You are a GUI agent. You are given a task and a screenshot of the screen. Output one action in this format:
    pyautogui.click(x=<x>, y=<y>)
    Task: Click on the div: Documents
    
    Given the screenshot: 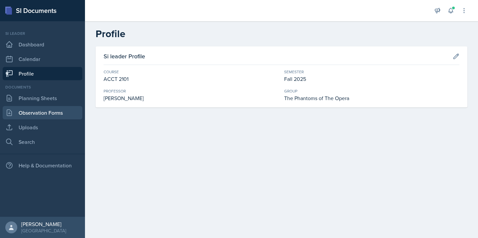 What is the action you would take?
    pyautogui.click(x=42, y=87)
    